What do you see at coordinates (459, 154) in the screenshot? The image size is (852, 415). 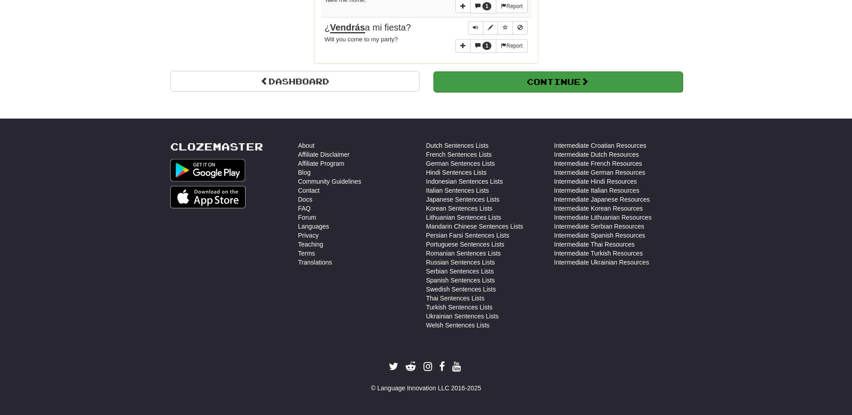 I see `a: French Sentences Lists` at bounding box center [459, 154].